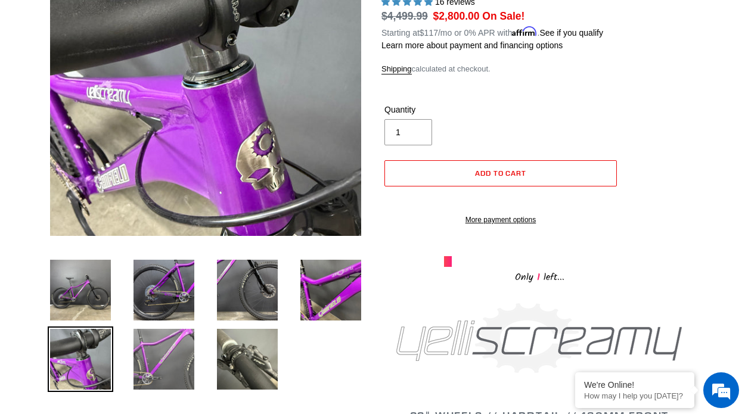 The height and width of the screenshot is (414, 745). Describe the element at coordinates (472, 45) in the screenshot. I see `a: Learn more about payment and financing options` at that location.